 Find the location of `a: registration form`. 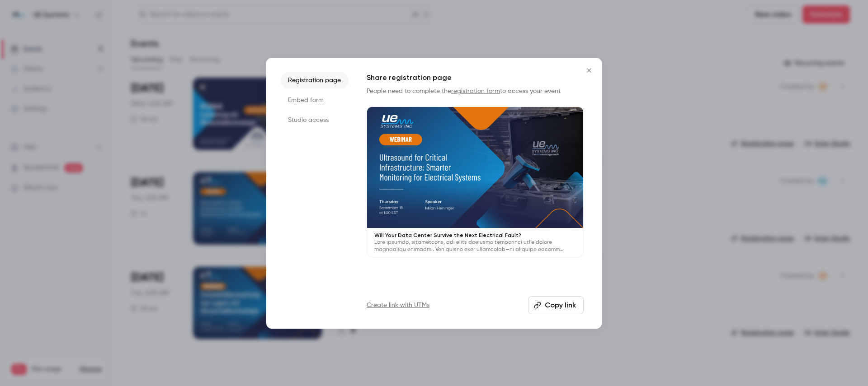

a: registration form is located at coordinates (475, 91).